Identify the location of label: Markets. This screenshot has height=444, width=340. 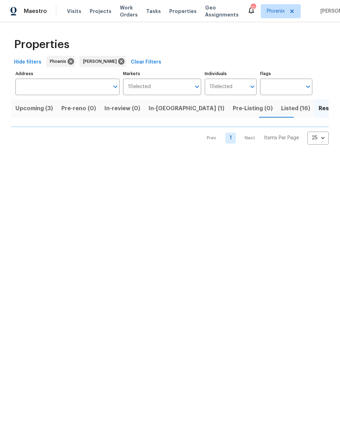
(162, 74).